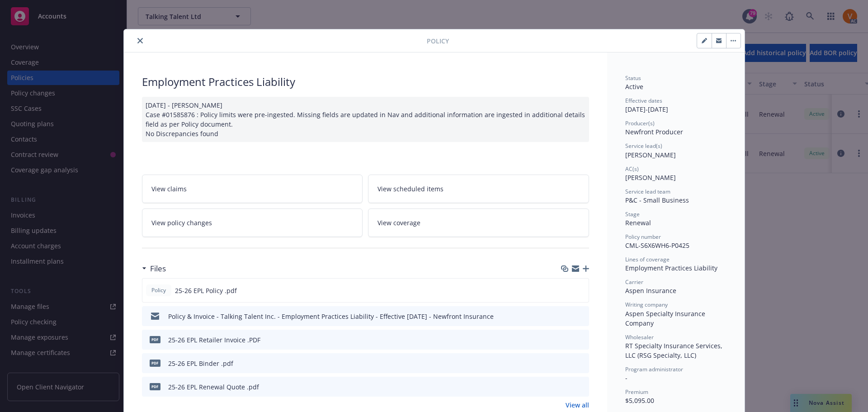  I want to click on span: Renewal, so click(638, 223).